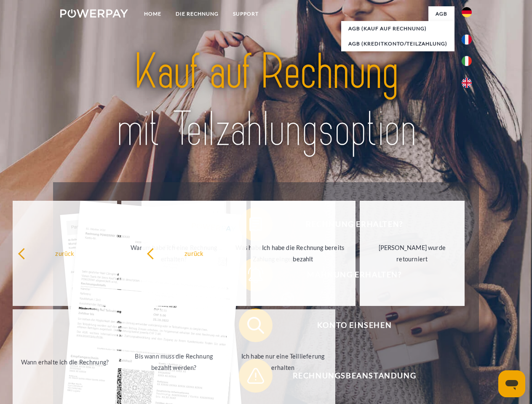  Describe the element at coordinates (467, 12) in the screenshot. I see `img: de` at that location.